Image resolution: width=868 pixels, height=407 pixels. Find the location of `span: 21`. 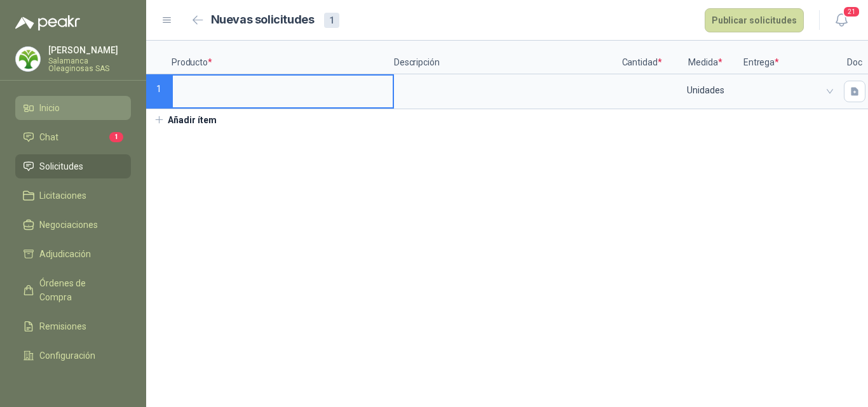

span: 21 is located at coordinates (852, 12).